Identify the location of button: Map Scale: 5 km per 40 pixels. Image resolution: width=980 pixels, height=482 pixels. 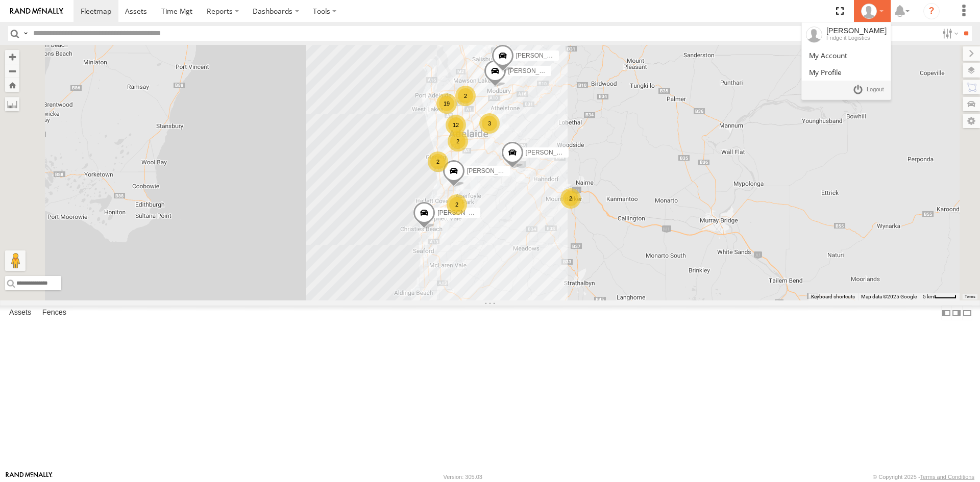
(940, 297).